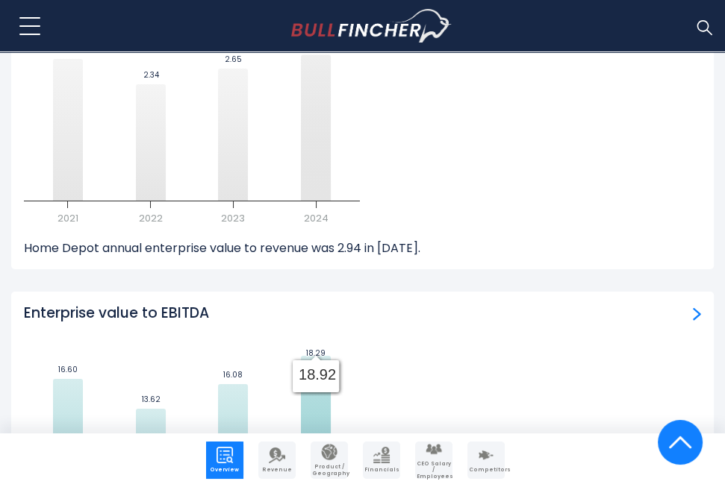 The width and height of the screenshot is (725, 487). I want to click on text: 2.65, so click(233, 59).